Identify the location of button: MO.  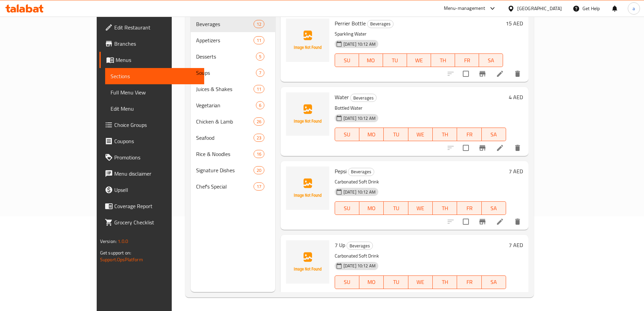
(371, 60).